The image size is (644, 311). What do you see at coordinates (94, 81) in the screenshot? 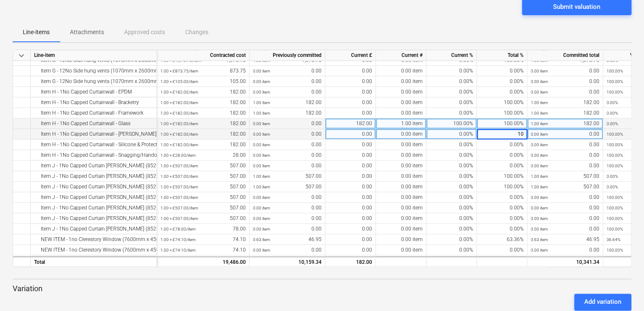
I see `div: Item G - 12No Side hung vents (1070mm x 2600mm) - Snagging/Handover to Vitrine Glazing (2.5%)` at bounding box center [94, 81].